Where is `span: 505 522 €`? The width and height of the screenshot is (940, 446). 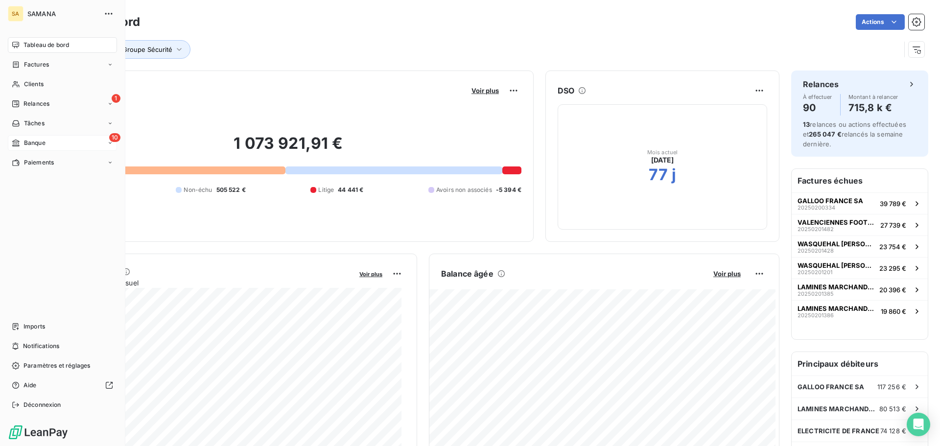
span: 505 522 € is located at coordinates (231, 190).